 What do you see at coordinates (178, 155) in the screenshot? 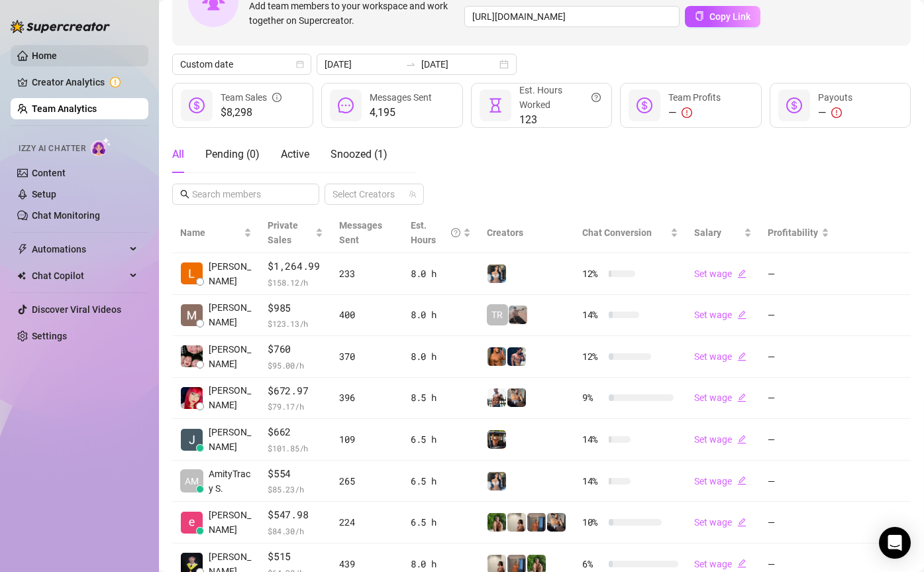
I see `div: All` at bounding box center [178, 155].